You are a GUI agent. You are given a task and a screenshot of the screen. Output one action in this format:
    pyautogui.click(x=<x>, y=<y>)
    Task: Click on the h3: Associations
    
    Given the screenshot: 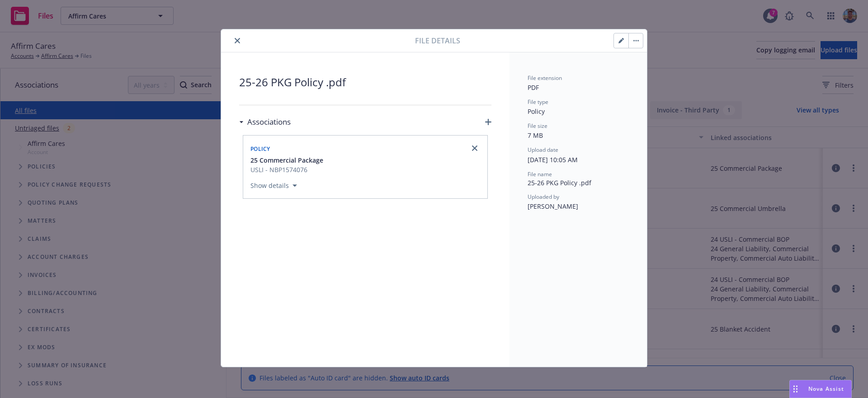 What is the action you would take?
    pyautogui.click(x=269, y=122)
    